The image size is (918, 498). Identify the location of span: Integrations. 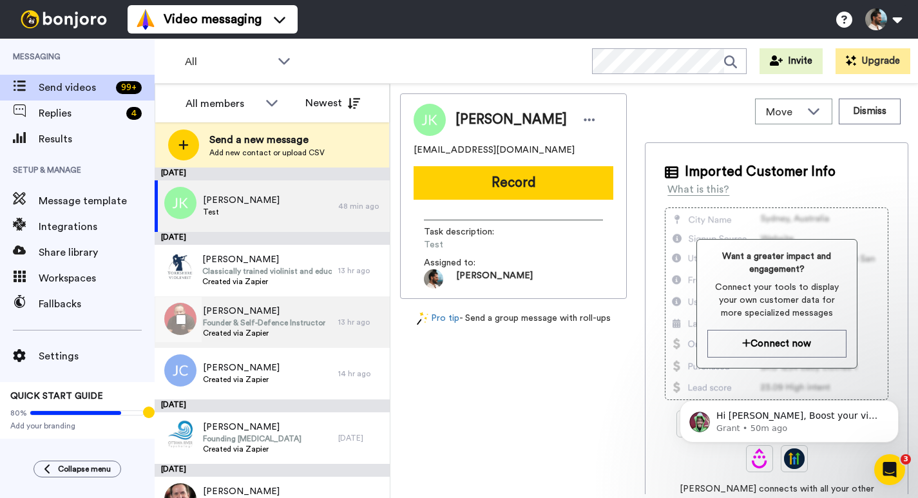
(97, 227).